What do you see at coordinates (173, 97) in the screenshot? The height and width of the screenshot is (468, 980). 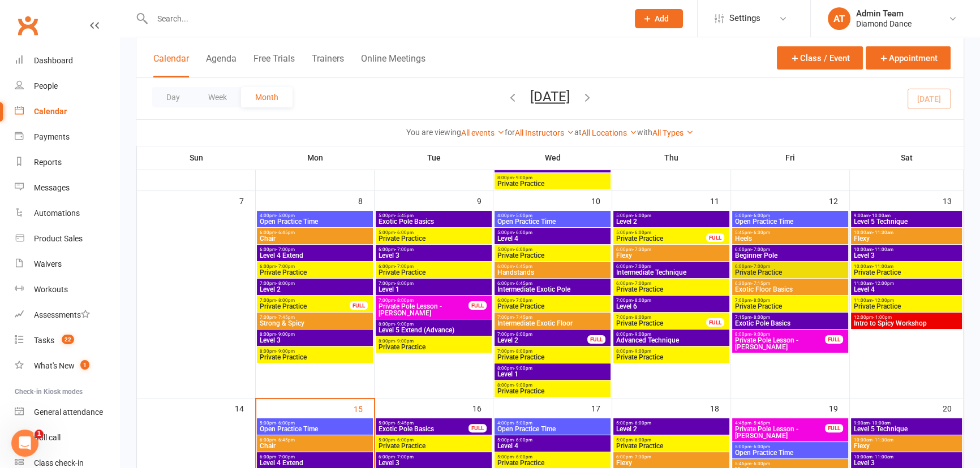 I see `button: Day` at bounding box center [173, 97].